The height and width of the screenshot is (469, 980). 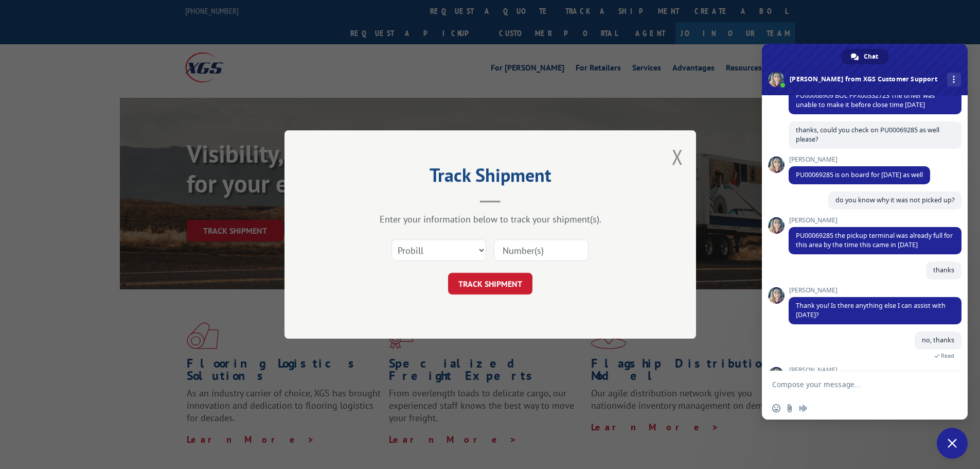 What do you see at coordinates (953, 444) in the screenshot?
I see `div: Close chat` at bounding box center [953, 444].